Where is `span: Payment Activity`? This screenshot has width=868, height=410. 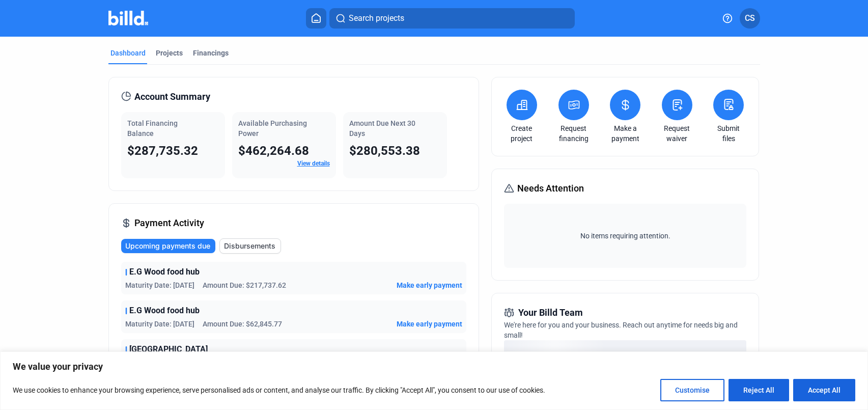 span: Payment Activity is located at coordinates (169, 223).